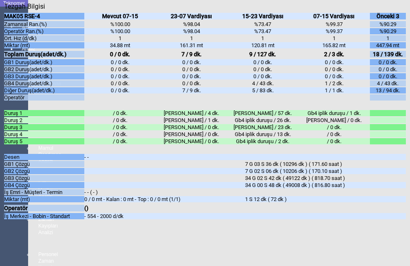 The image size is (410, 266). Describe the element at coordinates (44, 90) in the screenshot. I see `div: Diğer Duruş(adet/dk.)` at that location.